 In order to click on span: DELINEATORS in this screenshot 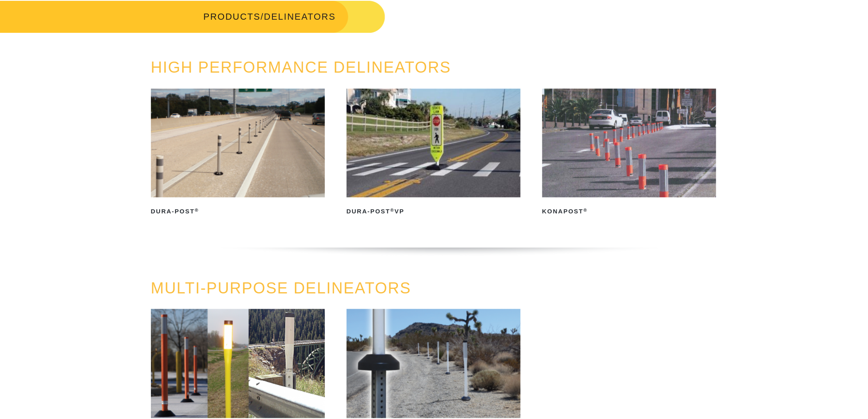, I will do `click(300, 16)`.